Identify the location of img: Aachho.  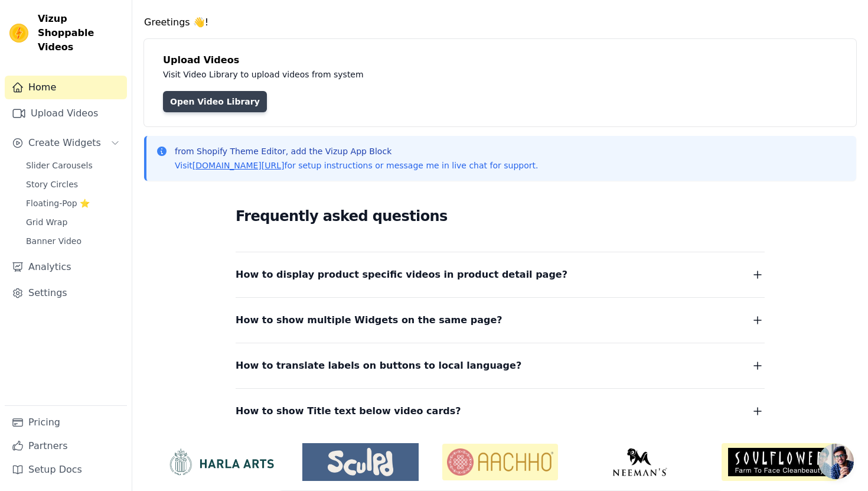
(500, 462).